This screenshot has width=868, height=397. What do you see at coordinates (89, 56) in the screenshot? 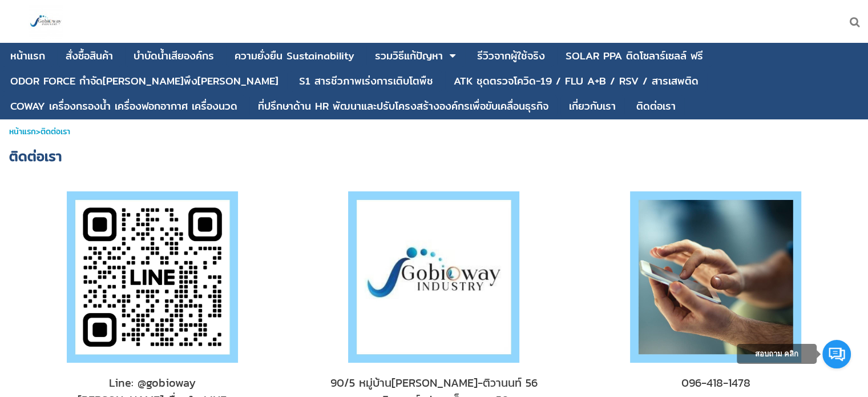
I see `div: สั่งซื้อสินค้า` at bounding box center [89, 56].